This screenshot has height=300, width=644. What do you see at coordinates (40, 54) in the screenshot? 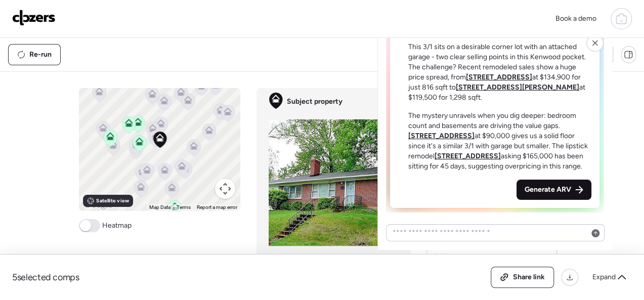
I see `span: Re-run` at bounding box center [40, 54].